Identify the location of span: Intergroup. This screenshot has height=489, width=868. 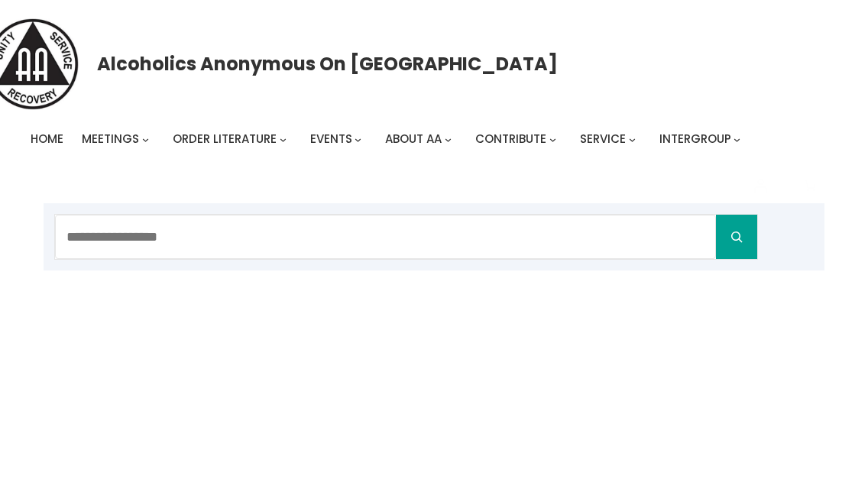
(695, 138).